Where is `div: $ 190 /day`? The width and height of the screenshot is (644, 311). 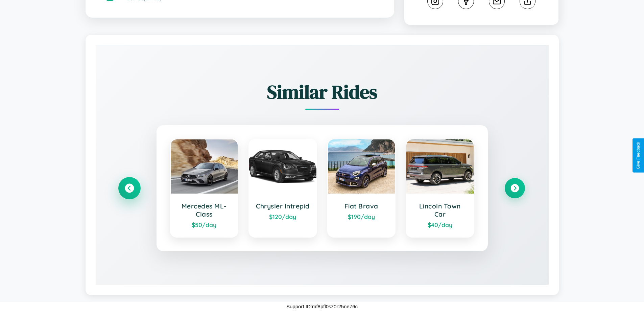
div: $ 190 /day is located at coordinates (362, 216).